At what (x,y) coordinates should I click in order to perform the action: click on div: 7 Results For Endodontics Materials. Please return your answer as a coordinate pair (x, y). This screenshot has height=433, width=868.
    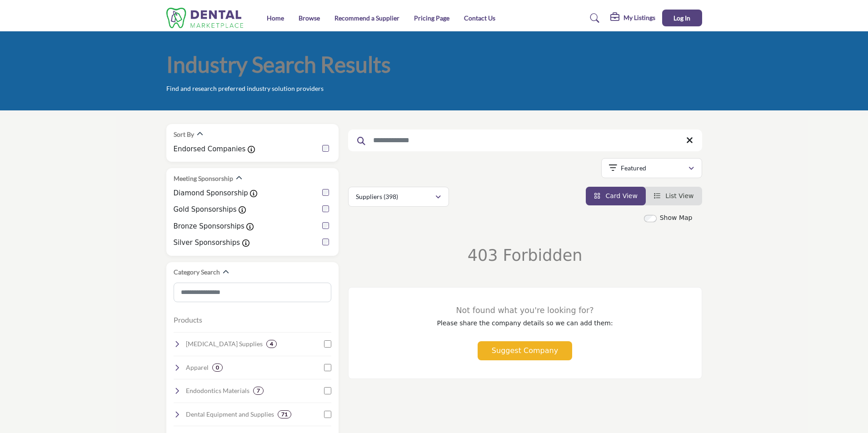
    Looking at the image, I should click on (258, 391).